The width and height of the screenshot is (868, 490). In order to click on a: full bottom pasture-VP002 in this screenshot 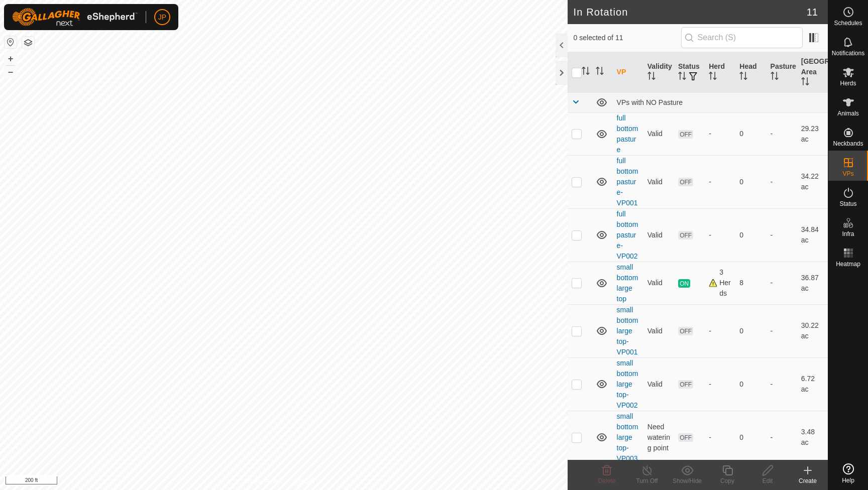, I will do `click(627, 235)`.